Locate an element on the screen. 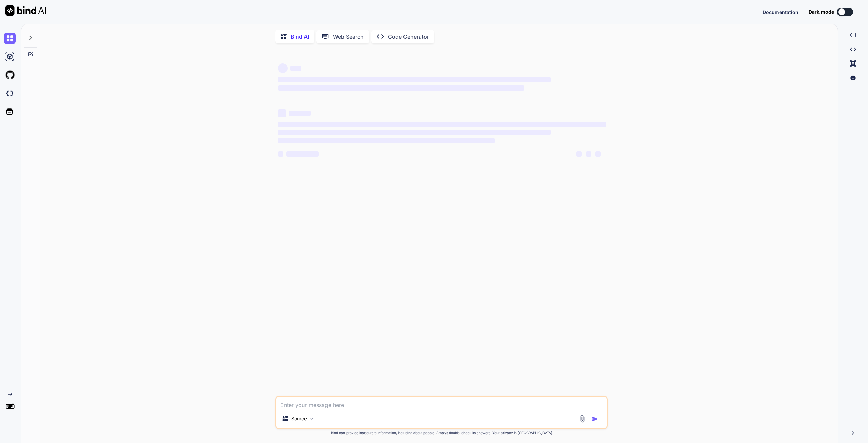 Image resolution: width=868 pixels, height=443 pixels. img: darkCloudIdeIcon is located at coordinates (10, 93).